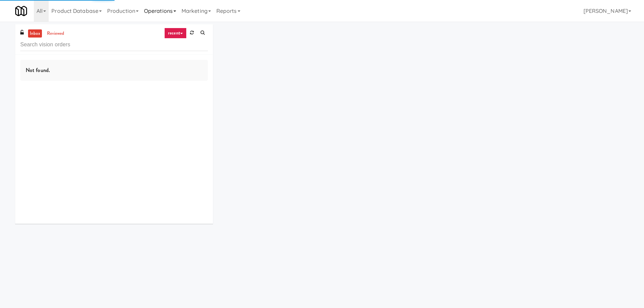 The height and width of the screenshot is (308, 644). Describe the element at coordinates (114, 45) in the screenshot. I see `input: Search vision orders` at that location.